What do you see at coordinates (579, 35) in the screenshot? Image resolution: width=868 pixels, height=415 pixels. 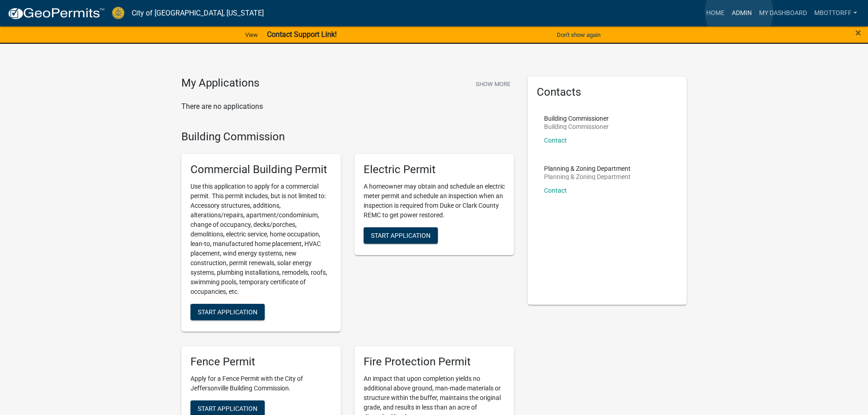 I see `button: Don't show again` at bounding box center [579, 35].